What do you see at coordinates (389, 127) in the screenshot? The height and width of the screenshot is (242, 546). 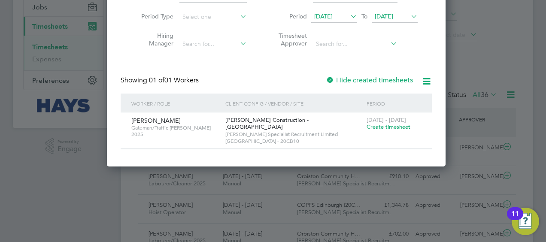 I see `span: Create timesheet` at bounding box center [389, 127].